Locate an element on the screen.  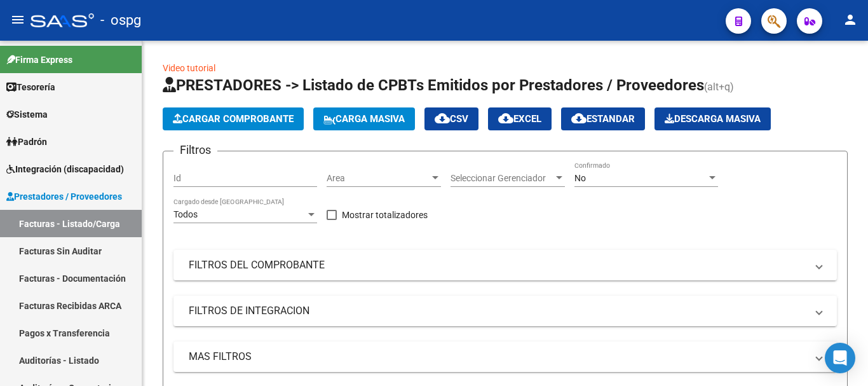
h3: Filtros is located at coordinates (195, 150).